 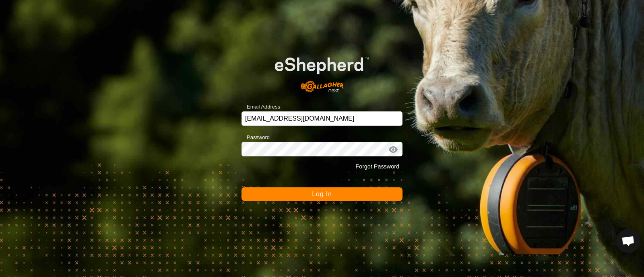 I want to click on img: E-shepherd Logo, so click(x=322, y=71).